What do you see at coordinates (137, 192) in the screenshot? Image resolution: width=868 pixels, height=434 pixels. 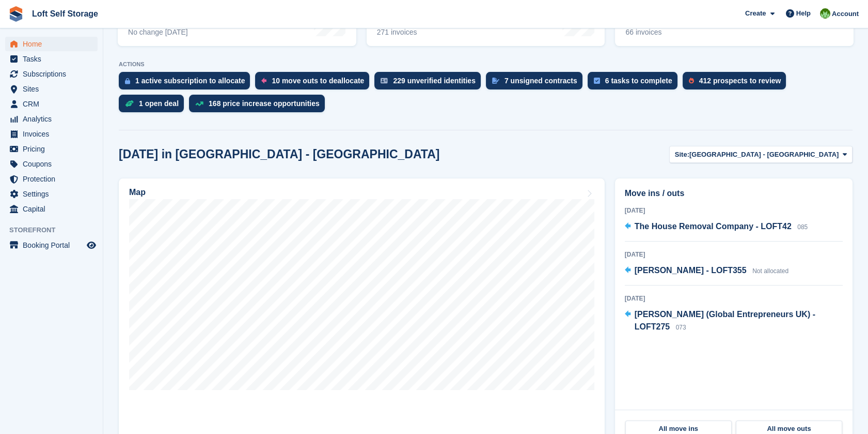 I see `h2: Map` at bounding box center [137, 192].